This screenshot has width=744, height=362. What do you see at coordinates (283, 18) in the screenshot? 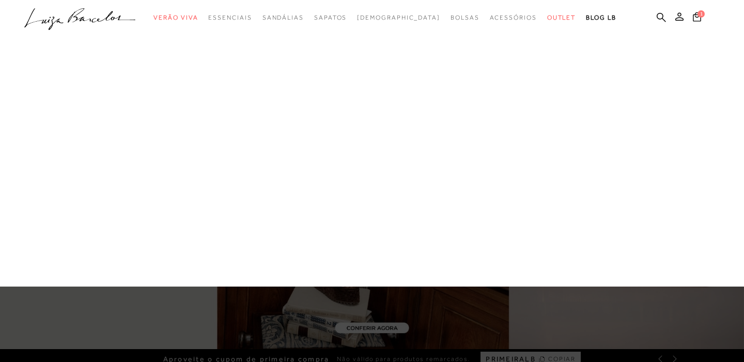
I see `span: Sandálias` at bounding box center [283, 18].